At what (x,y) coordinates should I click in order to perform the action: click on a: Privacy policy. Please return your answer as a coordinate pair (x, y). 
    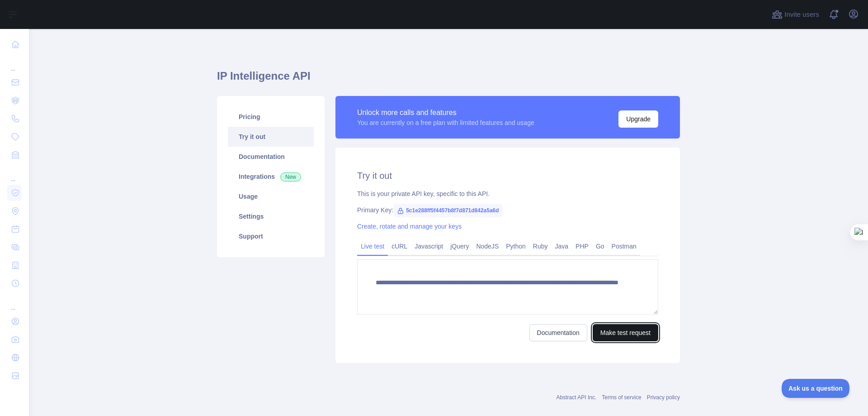
    Looking at the image, I should click on (663, 397).